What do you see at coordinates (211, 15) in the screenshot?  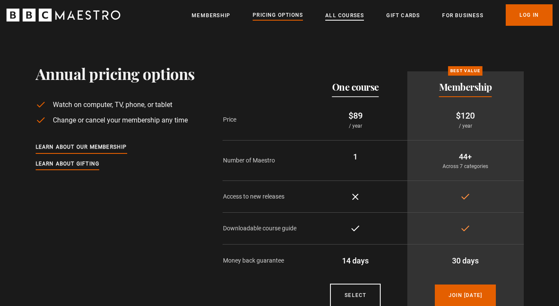 I see `a: Membership` at bounding box center [211, 15].